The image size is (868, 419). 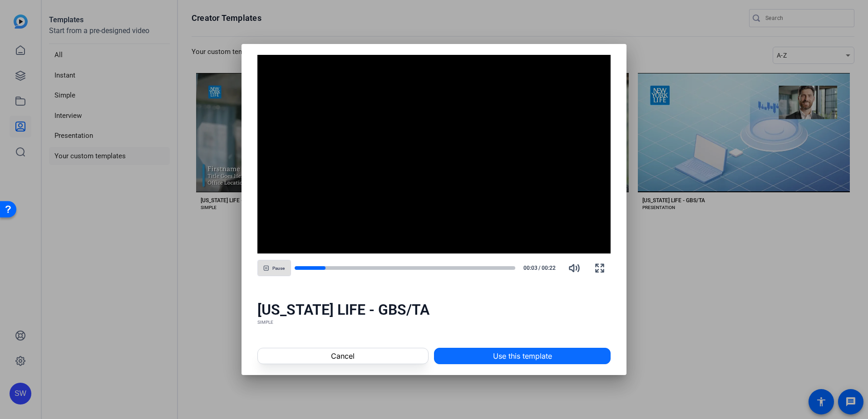 I want to click on div: Video Player, so click(x=434, y=154).